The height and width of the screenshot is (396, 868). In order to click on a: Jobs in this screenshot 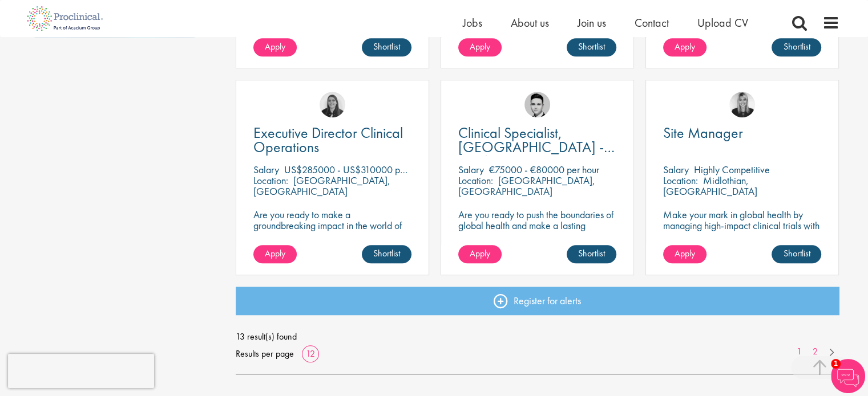, I will do `click(473, 22)`.